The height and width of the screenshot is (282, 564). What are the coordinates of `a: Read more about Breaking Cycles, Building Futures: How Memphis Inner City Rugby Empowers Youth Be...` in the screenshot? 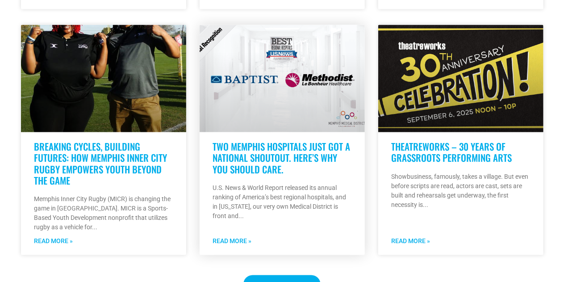 It's located at (54, 241).